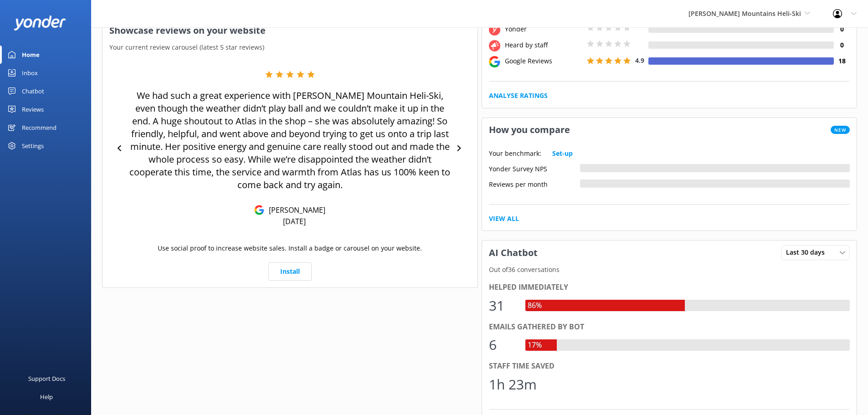 This screenshot has height=415, width=868. What do you see at coordinates (669, 288) in the screenshot?
I see `div: Helped immediately` at bounding box center [669, 288].